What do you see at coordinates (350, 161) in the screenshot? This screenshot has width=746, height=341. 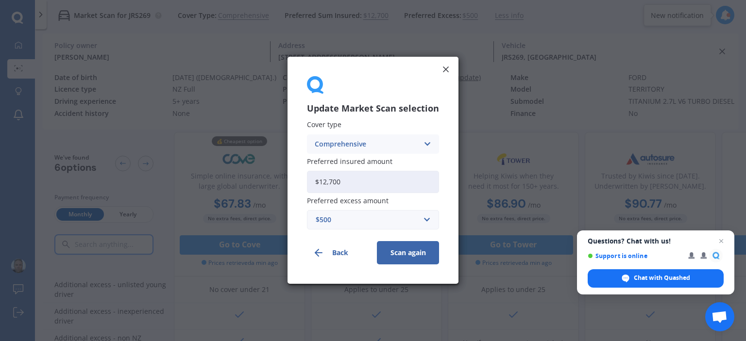 I see `span: Preferred insured amount` at bounding box center [350, 161].